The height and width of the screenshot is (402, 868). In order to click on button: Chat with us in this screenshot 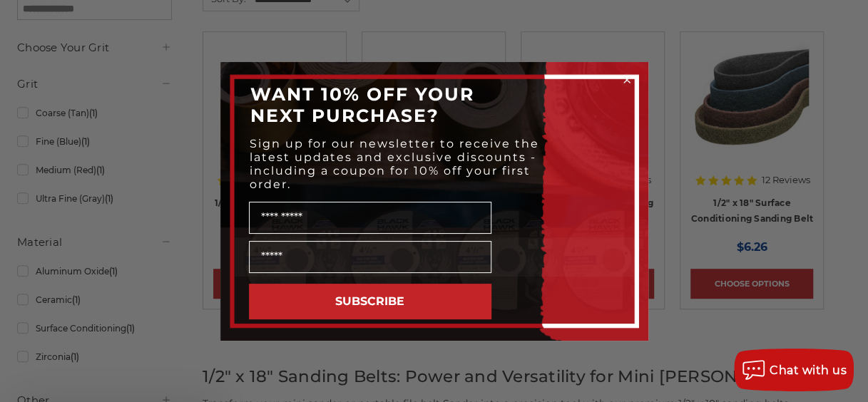, I will do `click(794, 370)`.